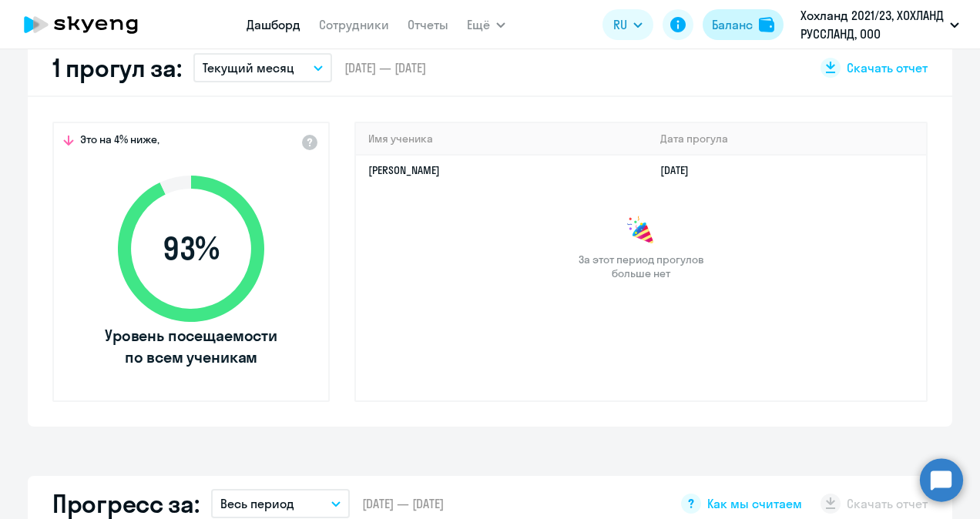 The height and width of the screenshot is (519, 980). What do you see at coordinates (262, 68) in the screenshot?
I see `button: Текущий месяц` at bounding box center [262, 68].